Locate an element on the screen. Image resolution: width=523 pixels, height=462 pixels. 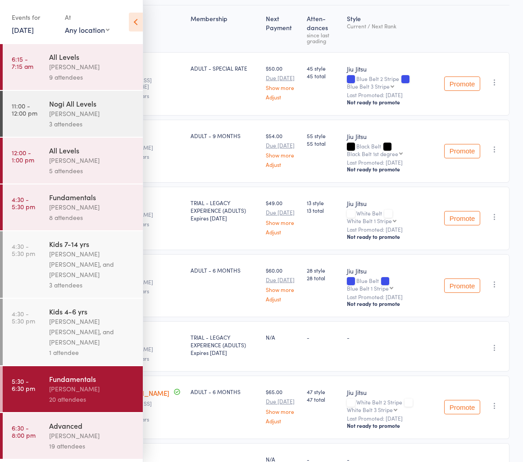
span: 47 total is located at coordinates (323, 399).